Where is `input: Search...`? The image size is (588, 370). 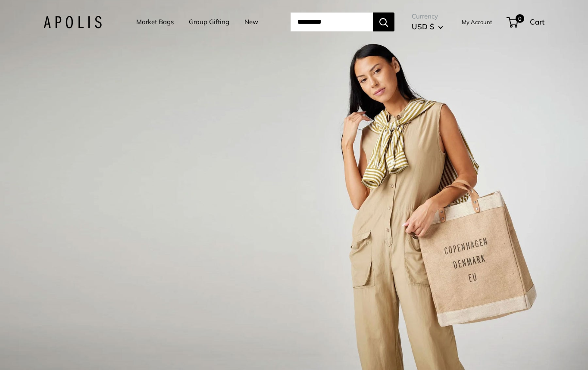
input: Search... is located at coordinates (332, 22).